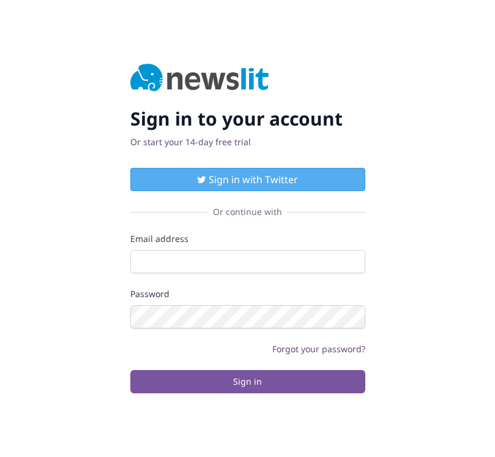 The width and height of the screenshot is (495, 457). What do you see at coordinates (248, 381) in the screenshot?
I see `button: Sign in` at bounding box center [248, 381].